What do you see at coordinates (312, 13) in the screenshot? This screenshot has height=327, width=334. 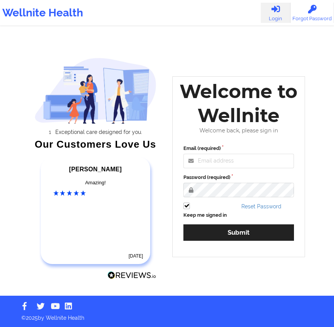 I see `a: Forgot Password` at bounding box center [312, 13].